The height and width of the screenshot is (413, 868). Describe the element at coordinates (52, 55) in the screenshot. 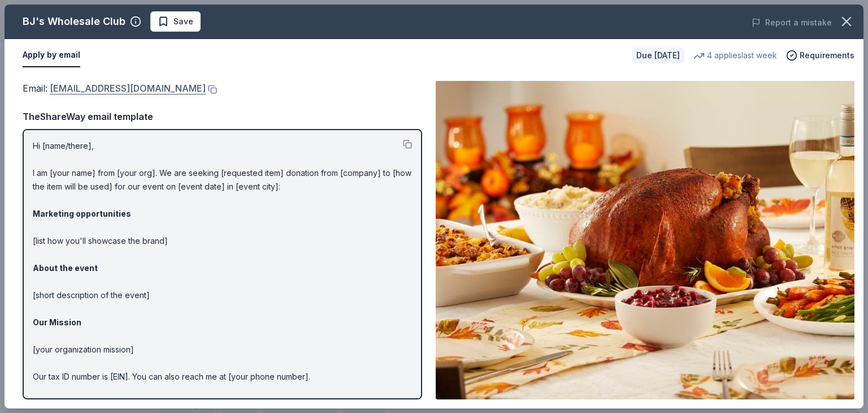

I see `button: Apply by email` at that location.